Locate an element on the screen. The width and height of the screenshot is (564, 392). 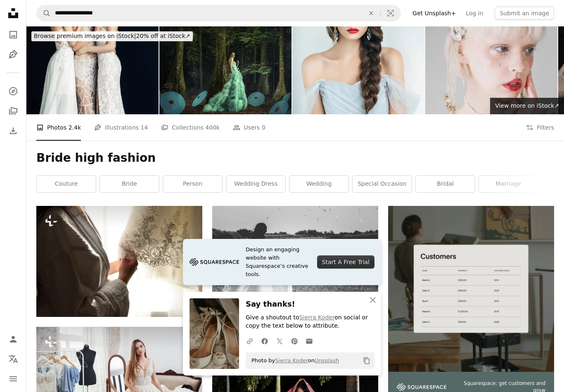
a: Browse premium images on iStock|20% off at iStock↗ is located at coordinates (112, 36).